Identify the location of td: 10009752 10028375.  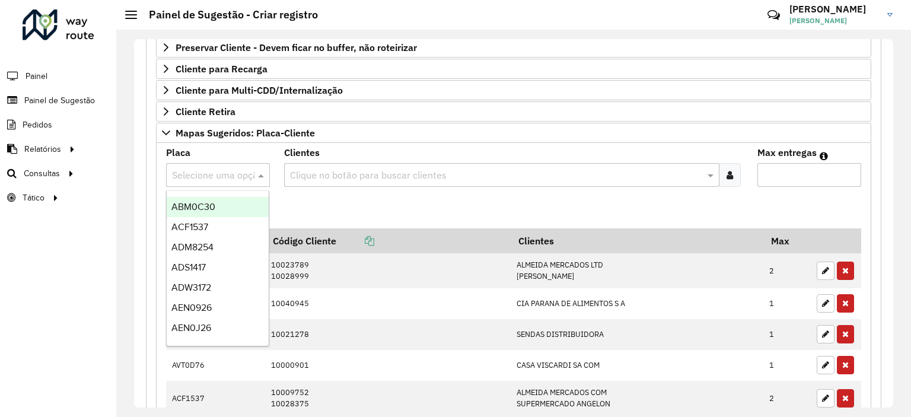
(387, 398).